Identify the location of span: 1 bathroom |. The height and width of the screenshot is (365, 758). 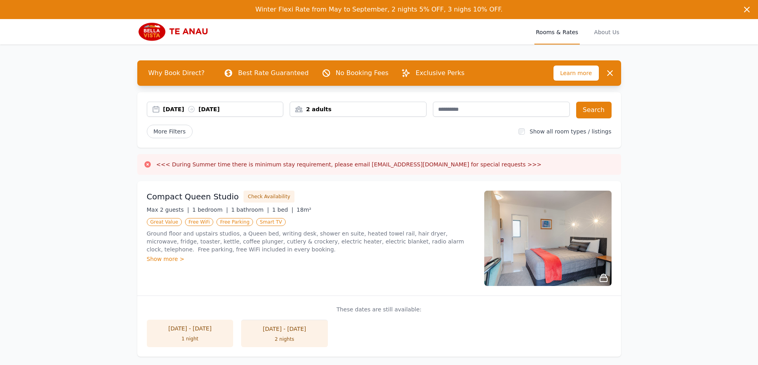
(250, 210).